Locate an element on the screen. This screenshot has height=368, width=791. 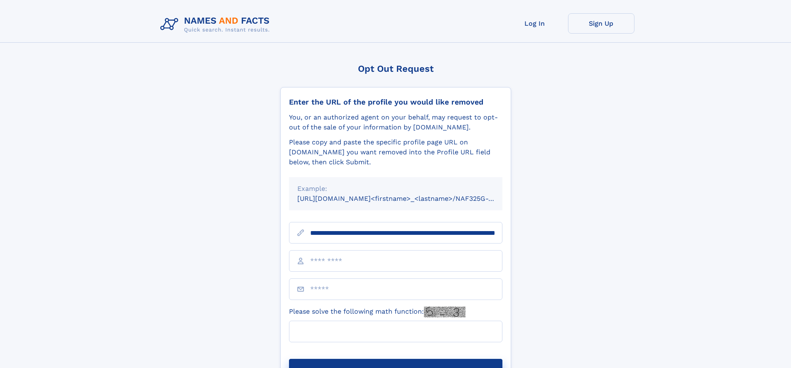
label: Please solve the following math function: is located at coordinates (377, 312).